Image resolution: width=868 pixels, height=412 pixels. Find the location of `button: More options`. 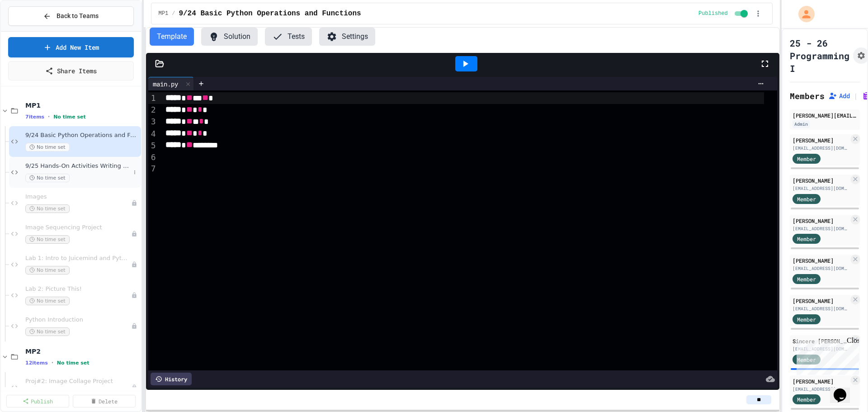

button: More options is located at coordinates (135, 172).